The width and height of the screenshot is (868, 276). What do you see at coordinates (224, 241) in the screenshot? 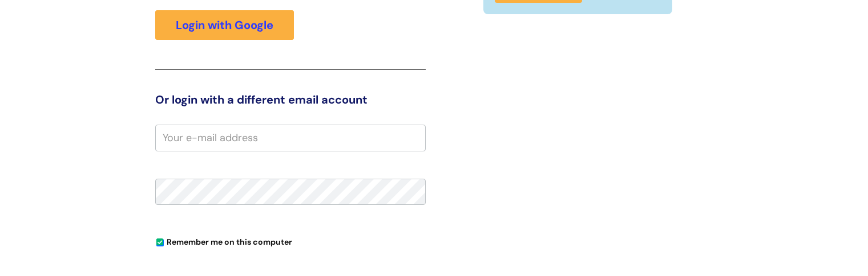
I see `label: Remember me on this computer` at bounding box center [224, 241].